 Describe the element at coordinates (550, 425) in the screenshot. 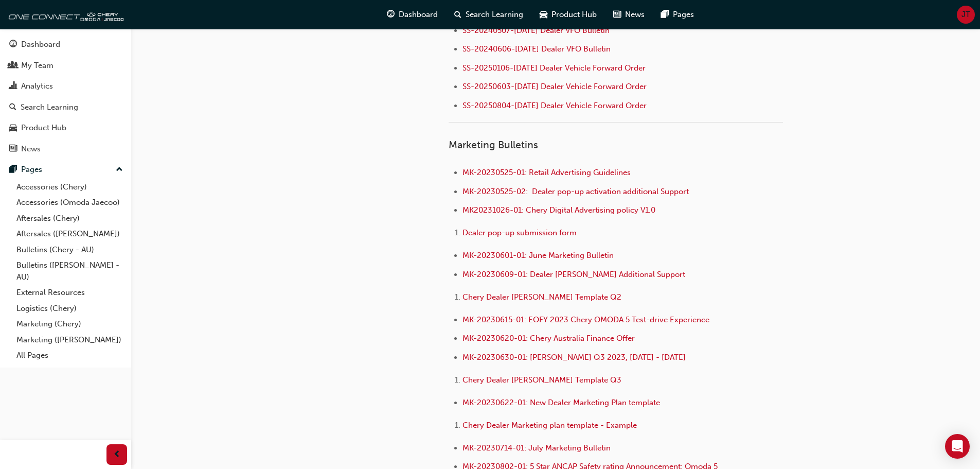

I see `span: Chery Dealer Marketing plan template - Example` at that location.